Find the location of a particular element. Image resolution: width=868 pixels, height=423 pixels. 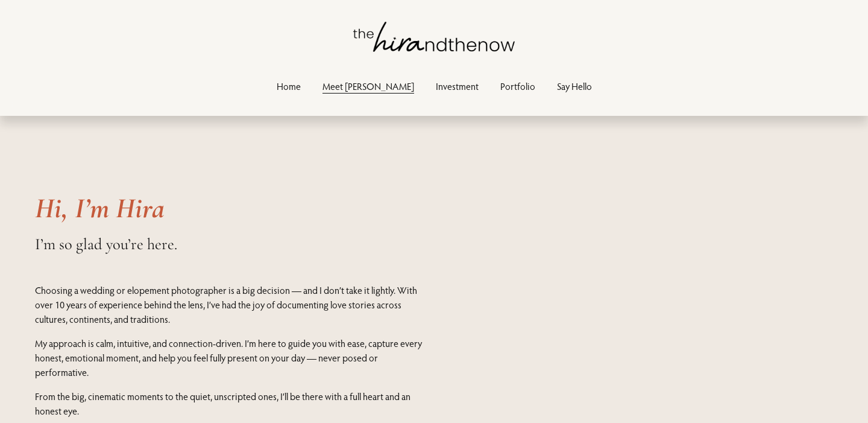

a: Portfolio is located at coordinates (518, 85).